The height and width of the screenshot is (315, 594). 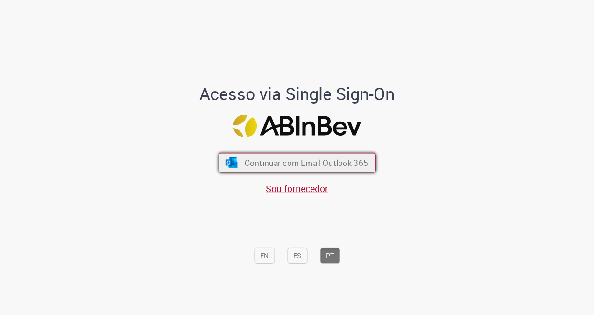 I want to click on a: Sou fornecedor, so click(x=297, y=188).